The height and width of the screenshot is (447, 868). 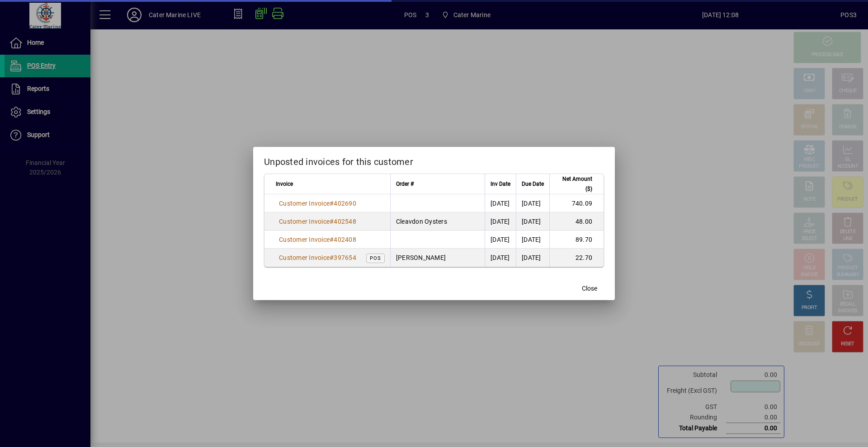 I want to click on span: Due Date, so click(x=533, y=184).